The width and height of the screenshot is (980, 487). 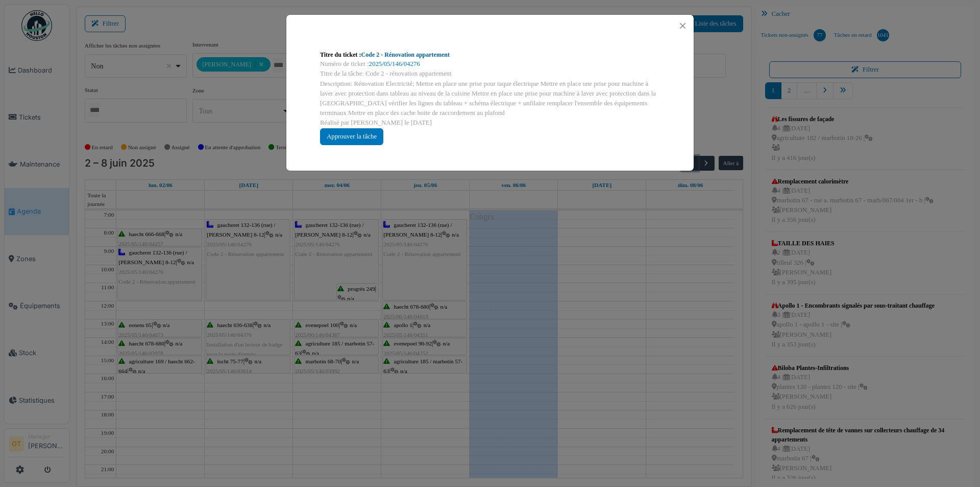 I want to click on a: Code 2 - Rénovation appartement, so click(x=405, y=54).